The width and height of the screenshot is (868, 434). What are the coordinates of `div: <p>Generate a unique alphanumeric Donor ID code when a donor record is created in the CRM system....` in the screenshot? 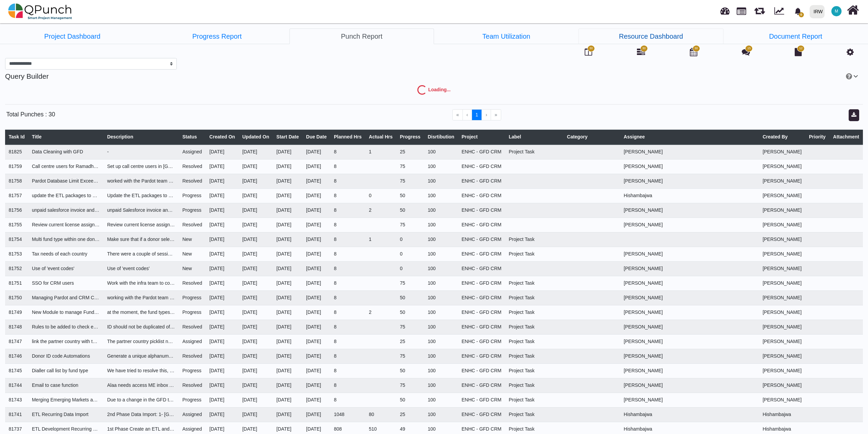 It's located at (141, 356).